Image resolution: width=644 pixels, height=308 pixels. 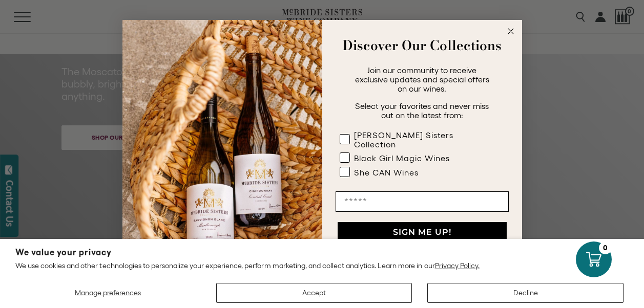 I want to click on div: Black Girl Magic Wines, so click(x=402, y=158).